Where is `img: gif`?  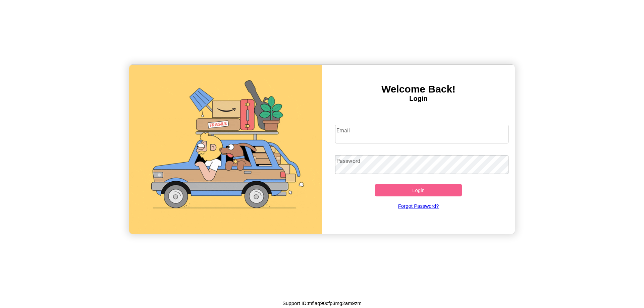
img: gif is located at coordinates (225, 149).